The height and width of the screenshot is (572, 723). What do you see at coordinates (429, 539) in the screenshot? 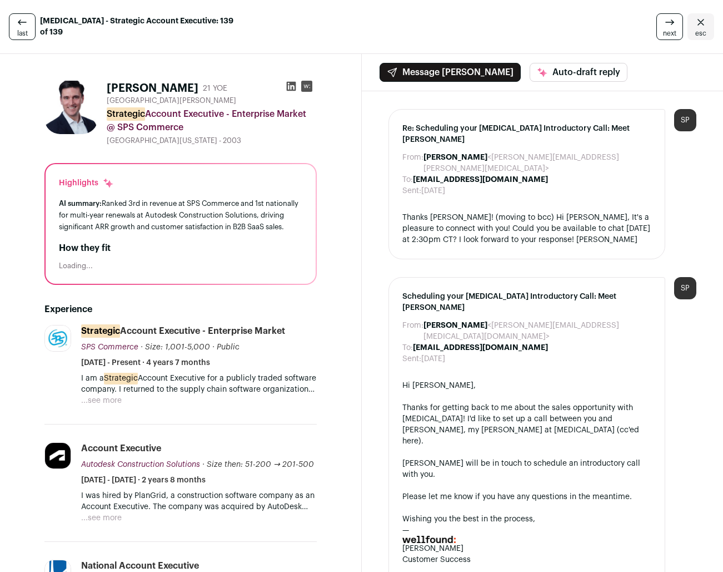
I see `img: AIorK4ziixVLQe6g-dttVrJMIUHTGNv_8MtukE5G0Q2VuGHf1IWjwJPblICcmp1kEDRJ1_SuxGZs8AY` at bounding box center [429, 539].